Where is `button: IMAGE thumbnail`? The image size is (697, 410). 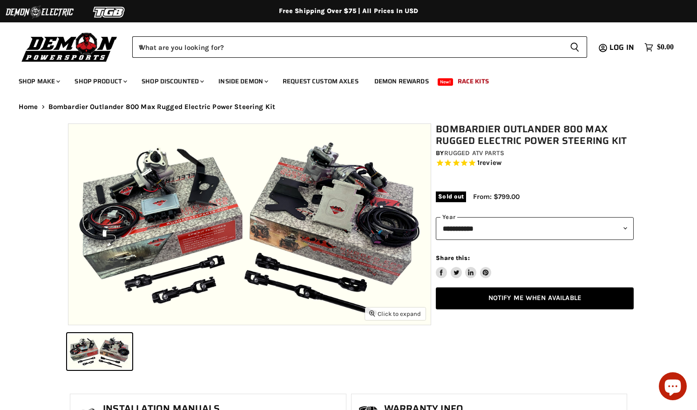
button: IMAGE thumbnail is located at coordinates (100, 351).